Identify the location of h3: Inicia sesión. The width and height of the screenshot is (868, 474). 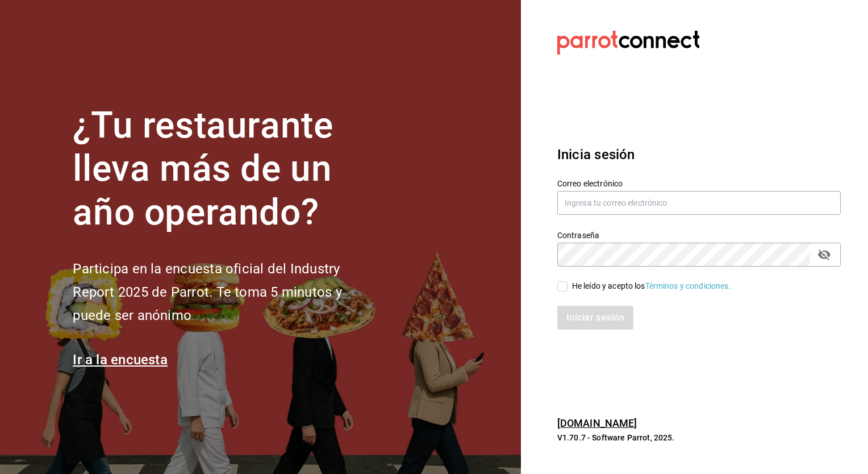
(699, 155).